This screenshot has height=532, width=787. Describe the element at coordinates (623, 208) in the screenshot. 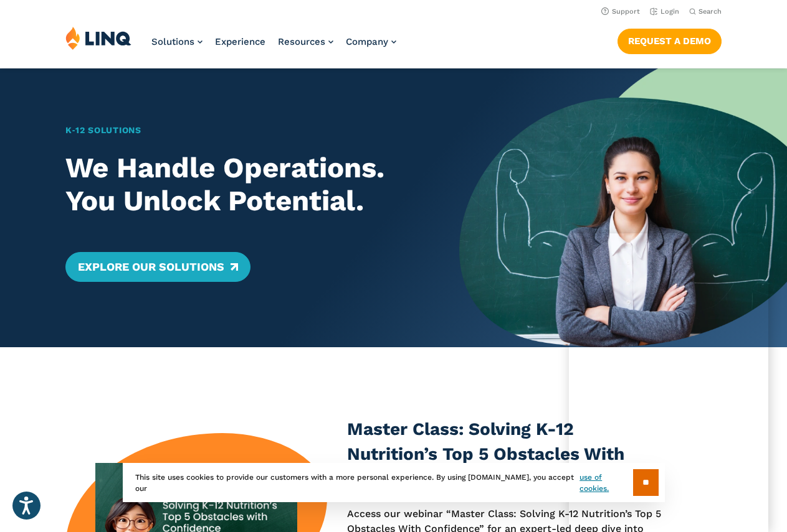

I see `img: Home Banner` at that location.